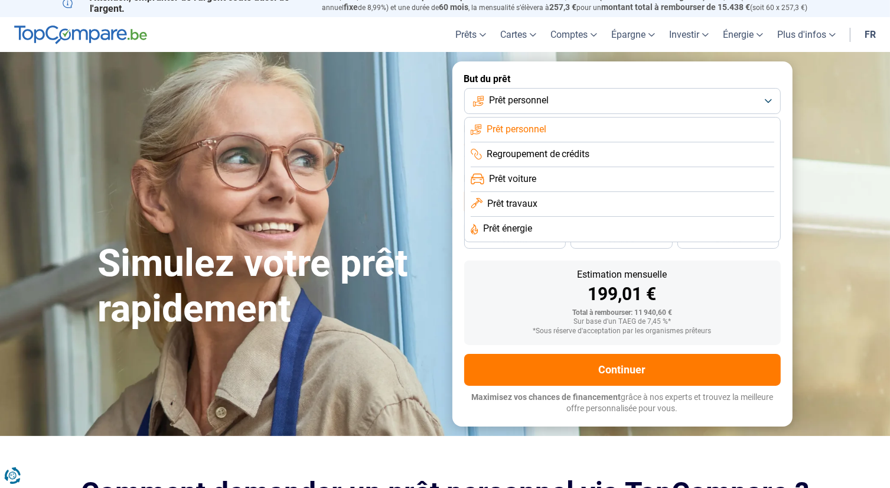 Image resolution: width=890 pixels, height=488 pixels. What do you see at coordinates (574, 34) in the screenshot?
I see `a: Comptes` at bounding box center [574, 34].